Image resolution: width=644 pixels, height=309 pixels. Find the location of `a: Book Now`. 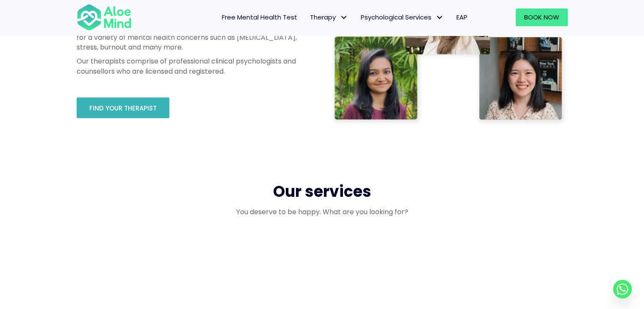

a: Book Now is located at coordinates (542, 17).